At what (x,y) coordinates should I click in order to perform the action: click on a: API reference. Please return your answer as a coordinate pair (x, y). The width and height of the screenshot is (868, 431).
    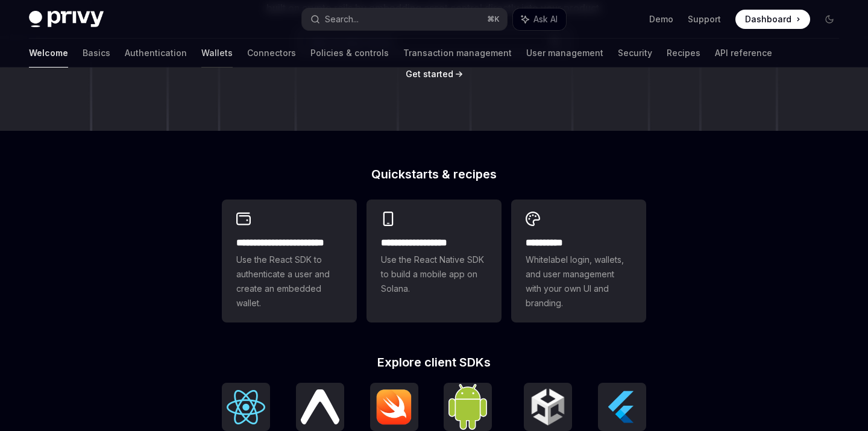
    Looking at the image, I should click on (743, 53).